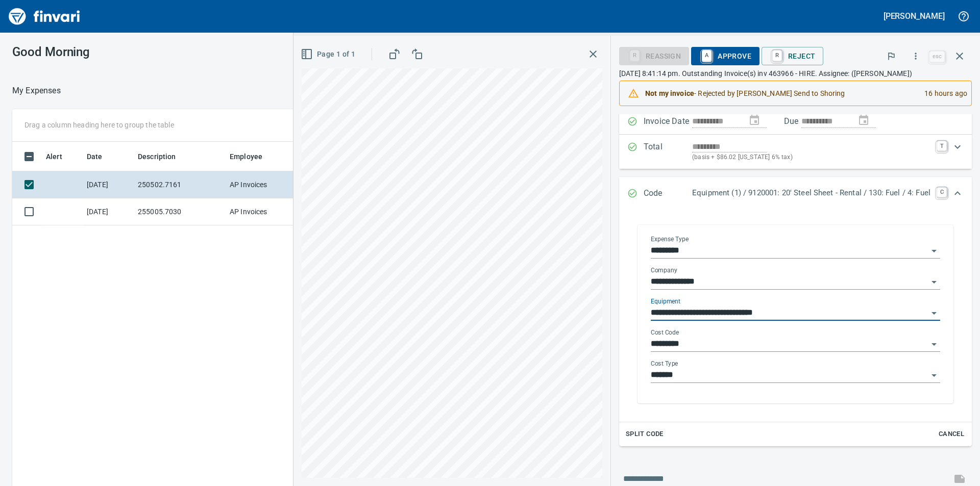 Image resolution: width=980 pixels, height=486 pixels. What do you see at coordinates (44, 17) in the screenshot?
I see `a: Finvari` at bounding box center [44, 17].